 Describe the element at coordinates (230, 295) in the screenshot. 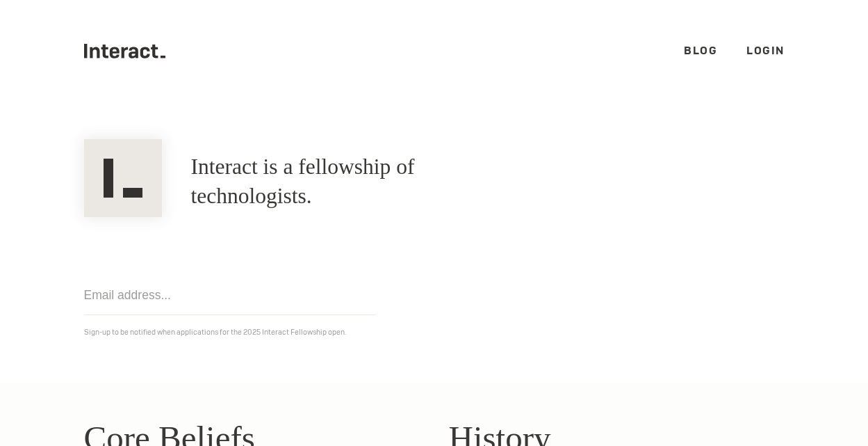

I see `input: Email address...` at that location.